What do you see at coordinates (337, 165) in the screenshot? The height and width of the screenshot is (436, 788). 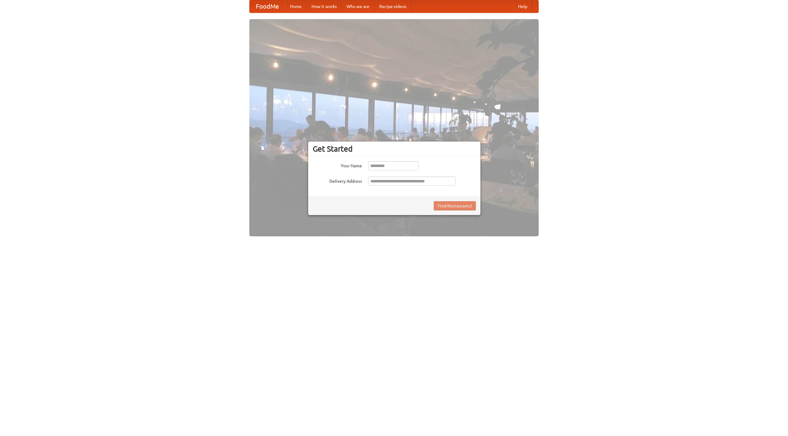 I see `label: Your Name` at bounding box center [337, 165].